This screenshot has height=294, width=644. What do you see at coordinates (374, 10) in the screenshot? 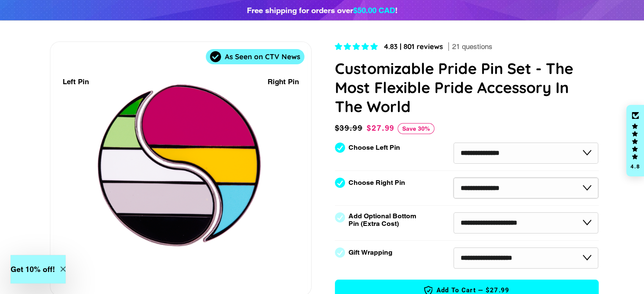
I see `span: $50.00 CAD` at bounding box center [374, 10].